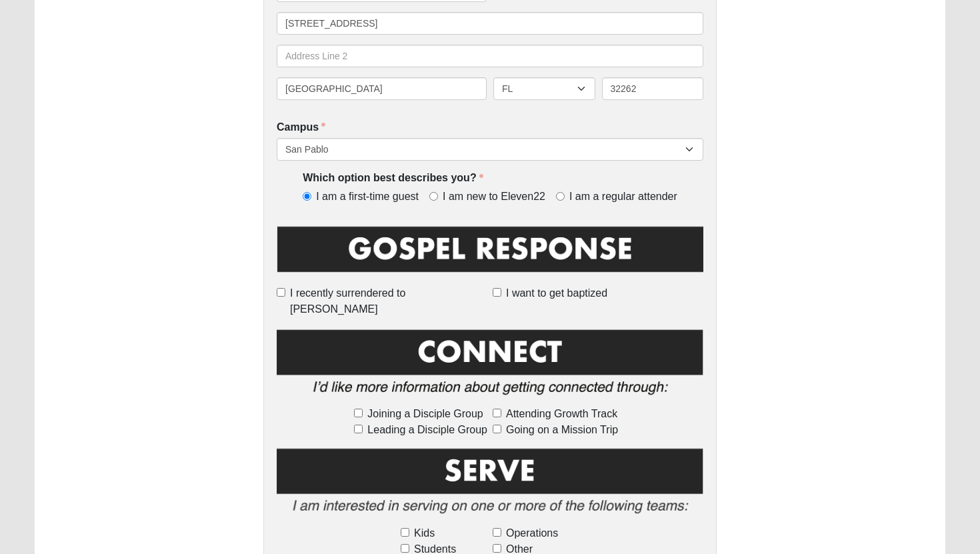 Image resolution: width=980 pixels, height=554 pixels. I want to click on span: Attending Growth Track, so click(561, 414).